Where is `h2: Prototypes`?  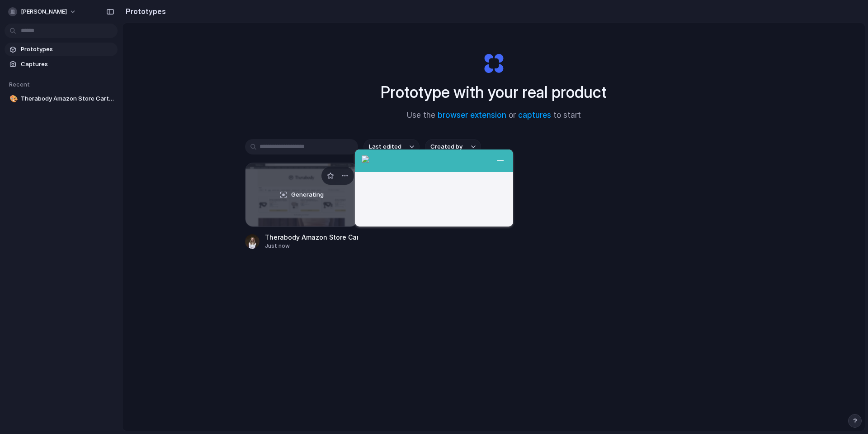
h2: Prototypes is located at coordinates (143, 11).